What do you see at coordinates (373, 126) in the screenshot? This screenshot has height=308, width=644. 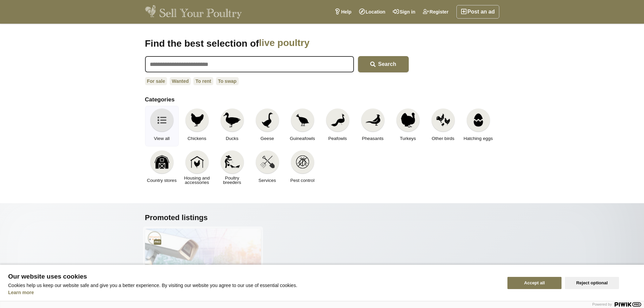 I see `a: Pheasants Pheasants` at bounding box center [373, 126].